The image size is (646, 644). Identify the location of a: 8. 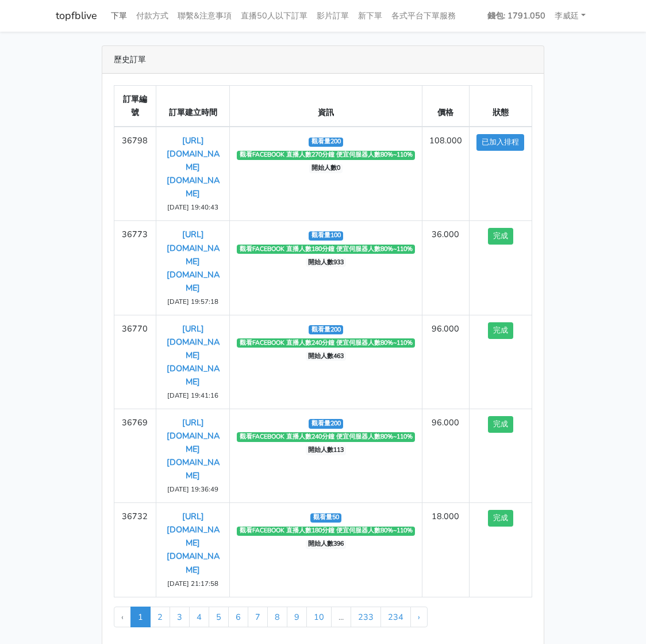
(277, 617).